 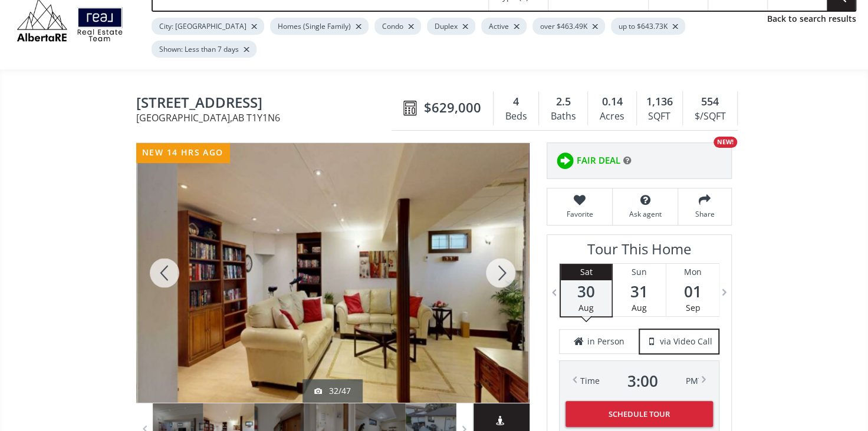 I want to click on span: 1,136, so click(x=659, y=102).